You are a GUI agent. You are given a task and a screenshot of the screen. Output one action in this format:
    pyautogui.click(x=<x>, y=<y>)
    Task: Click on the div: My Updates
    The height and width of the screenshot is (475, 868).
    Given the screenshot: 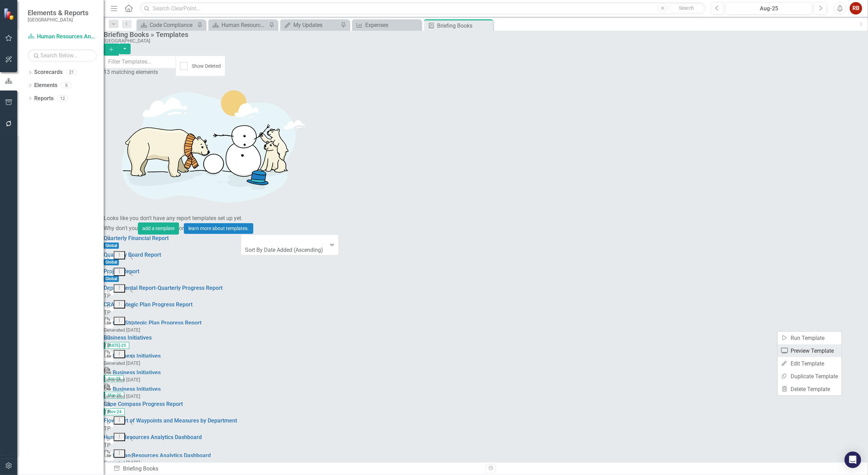 What is the action you would take?
    pyautogui.click(x=317, y=25)
    